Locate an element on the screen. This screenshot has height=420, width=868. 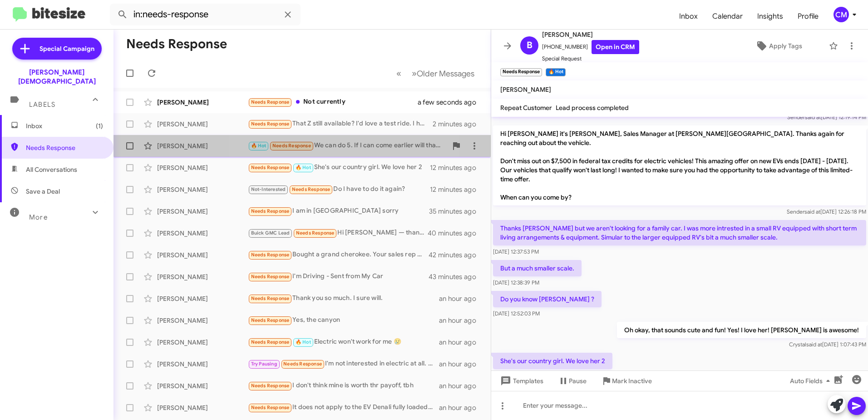
span: Mark Inactive is located at coordinates (632, 381).